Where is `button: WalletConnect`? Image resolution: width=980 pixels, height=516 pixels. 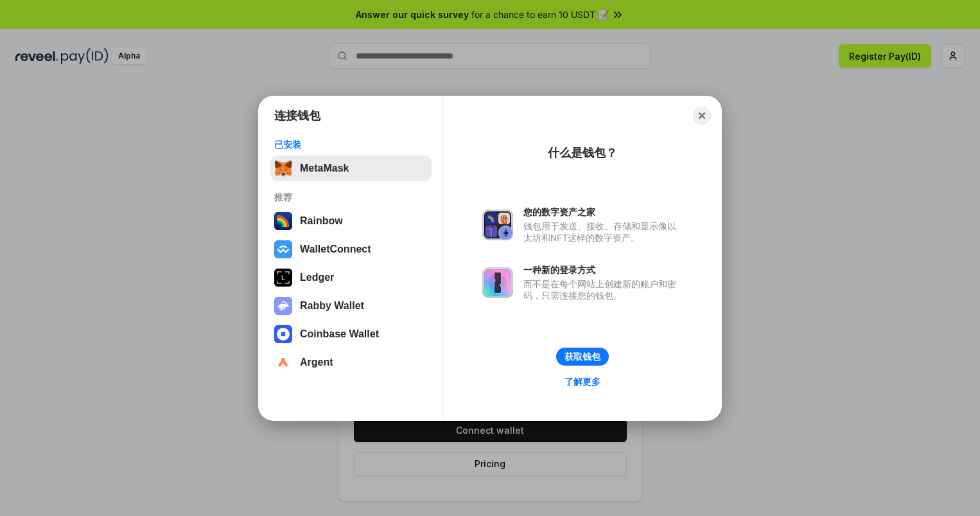
button: WalletConnect is located at coordinates (351, 249).